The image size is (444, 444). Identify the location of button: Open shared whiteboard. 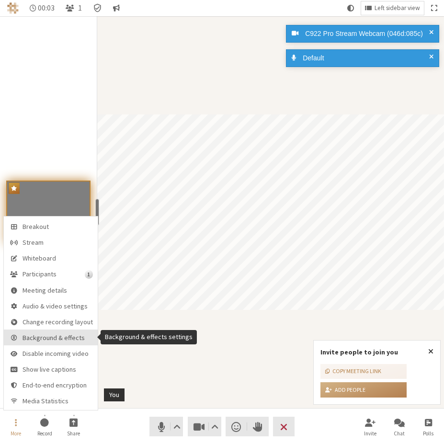
(51, 257).